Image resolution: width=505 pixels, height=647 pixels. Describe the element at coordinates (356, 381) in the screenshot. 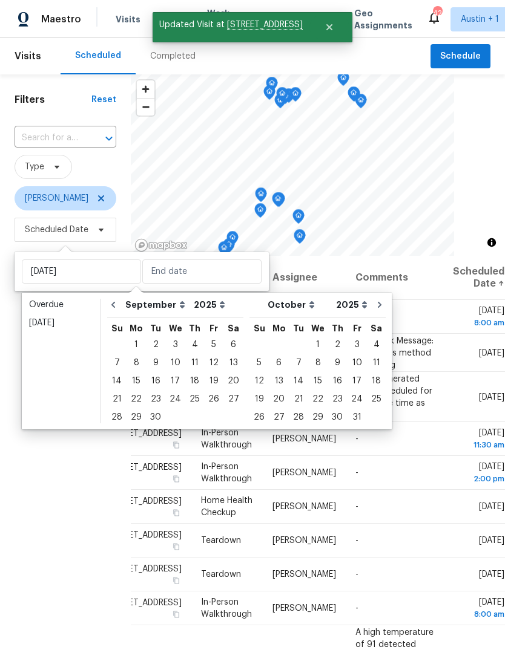

I see `div: Fri Oct 17 2025` at that location.